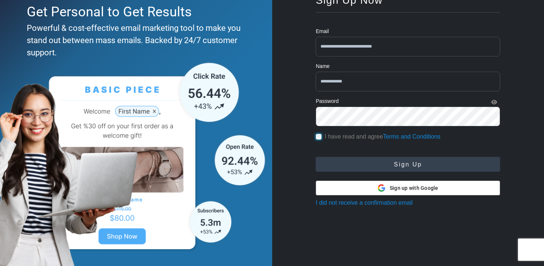 The width and height of the screenshot is (544, 266). What do you see at coordinates (327, 101) in the screenshot?
I see `label: Password` at bounding box center [327, 101].